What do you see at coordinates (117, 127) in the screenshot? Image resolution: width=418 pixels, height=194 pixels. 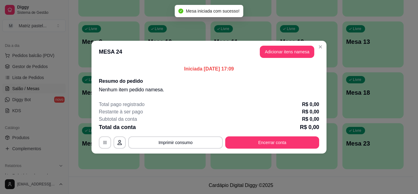 I see `p: Total da conta` at bounding box center [117, 127].